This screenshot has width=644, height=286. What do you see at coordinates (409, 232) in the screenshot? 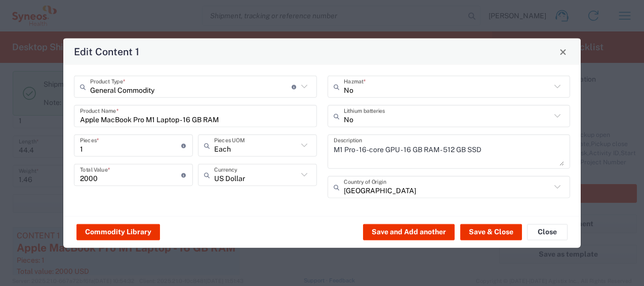
I see `button: Save and Add another` at bounding box center [409, 232].